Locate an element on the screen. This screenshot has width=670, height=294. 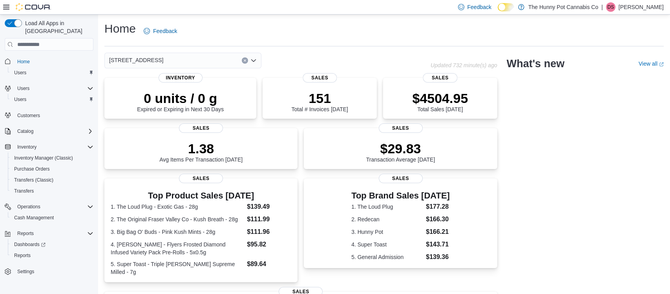
a: View allExternal link is located at coordinates (651, 64).